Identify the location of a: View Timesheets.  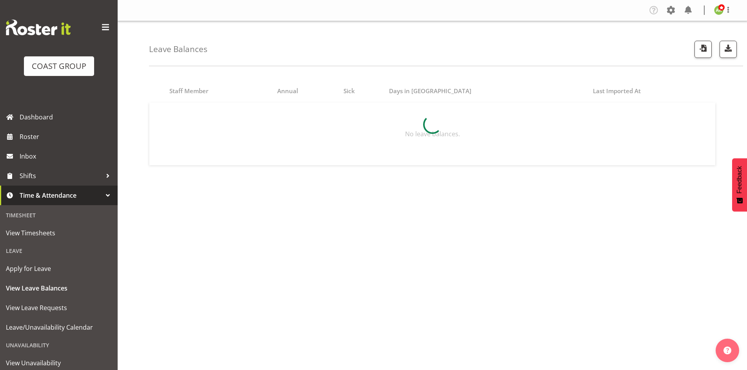
(59, 233).